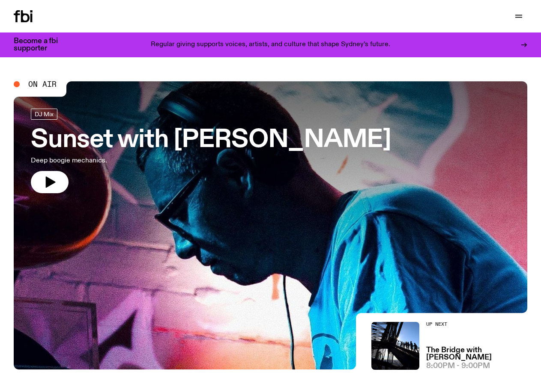 The width and height of the screenshot is (541, 392). I want to click on span: DJ Mix, so click(44, 114).